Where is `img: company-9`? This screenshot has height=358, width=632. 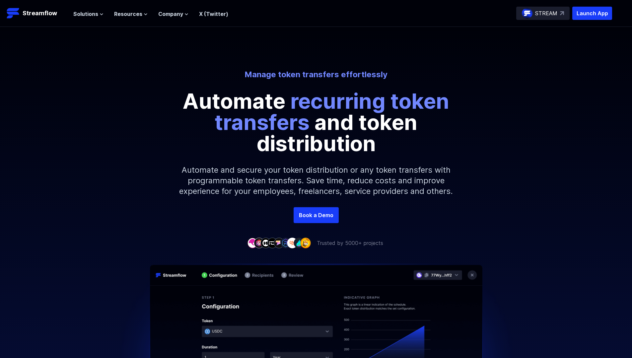
img: company-9 is located at coordinates (306, 243).